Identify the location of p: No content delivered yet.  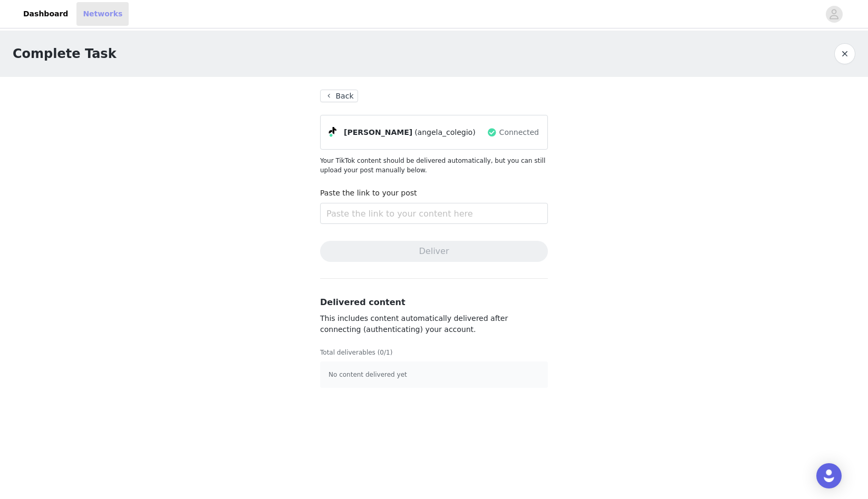
(434, 375).